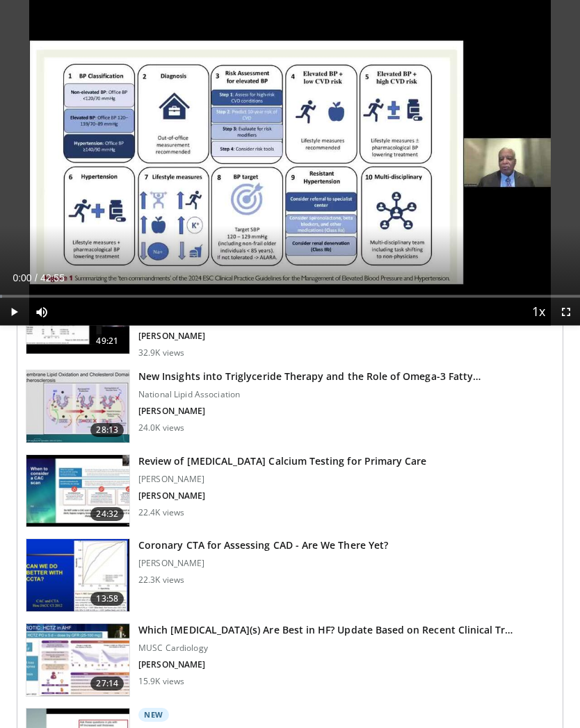 The height and width of the screenshot is (728, 580). Describe the element at coordinates (566, 312) in the screenshot. I see `button: Fullscreen` at that location.